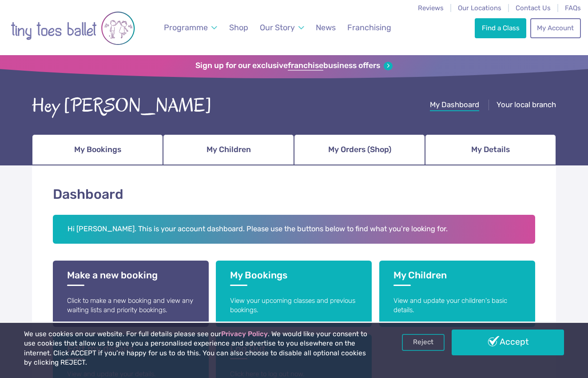 Image resolution: width=588 pixels, height=378 pixels. What do you see at coordinates (238, 27) in the screenshot?
I see `span: Shop` at bounding box center [238, 27].